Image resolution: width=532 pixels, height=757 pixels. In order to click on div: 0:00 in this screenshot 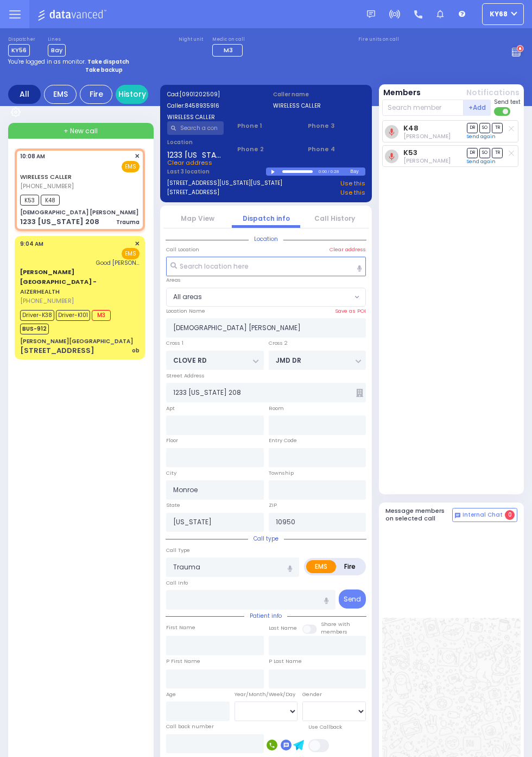, I will do `click(323, 171)`.